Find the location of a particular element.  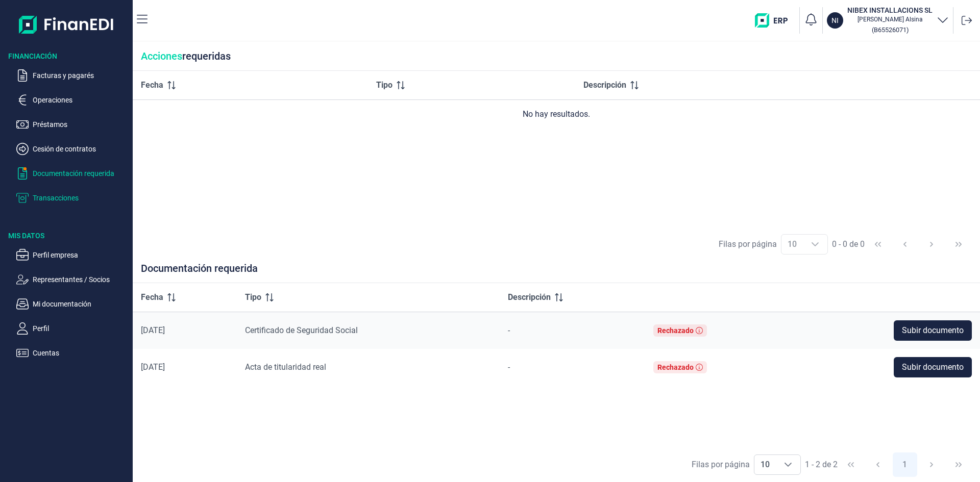

img: erp is located at coordinates (775, 21).